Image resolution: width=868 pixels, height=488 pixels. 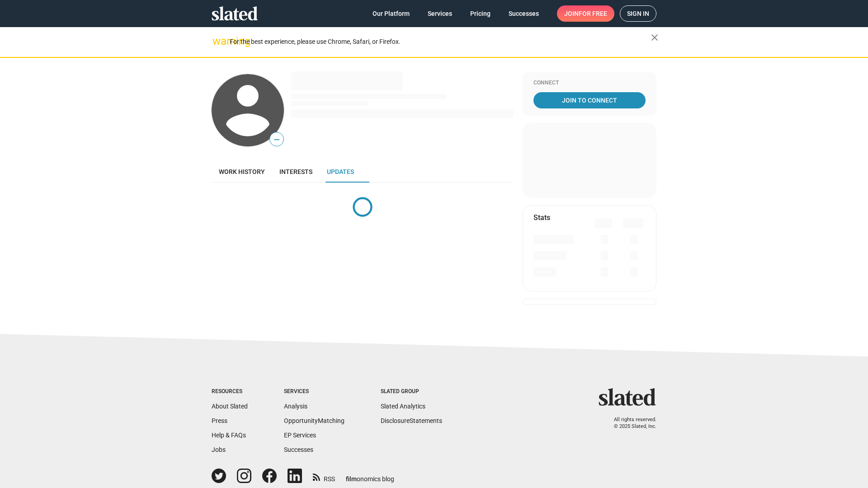 I want to click on span: Join, so click(x=586, y=14).